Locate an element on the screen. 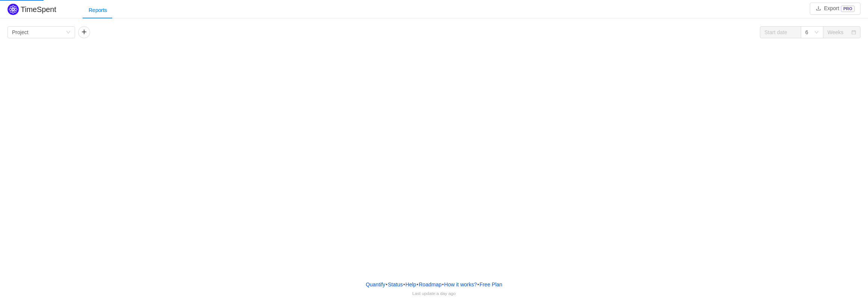  img: Quantify logo is located at coordinates (13, 10).